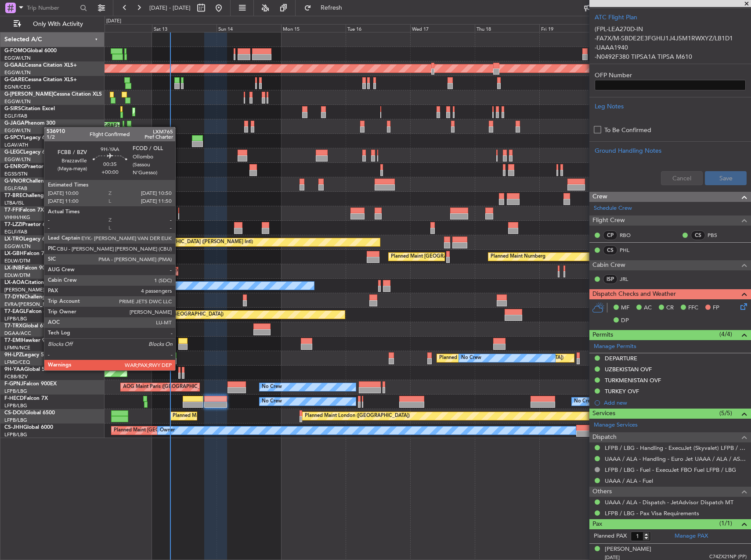  I want to click on span: Flight Crew, so click(608, 220).